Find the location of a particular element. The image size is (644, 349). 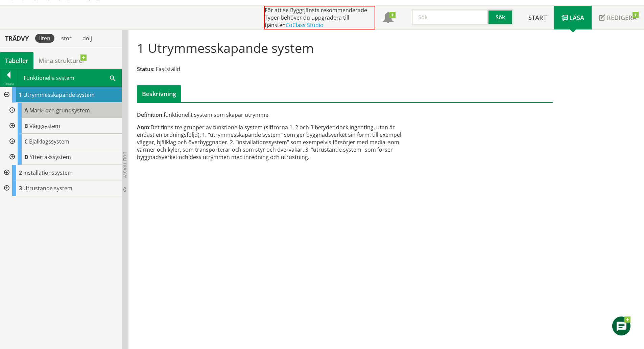

span: Status: is located at coordinates (146, 69).